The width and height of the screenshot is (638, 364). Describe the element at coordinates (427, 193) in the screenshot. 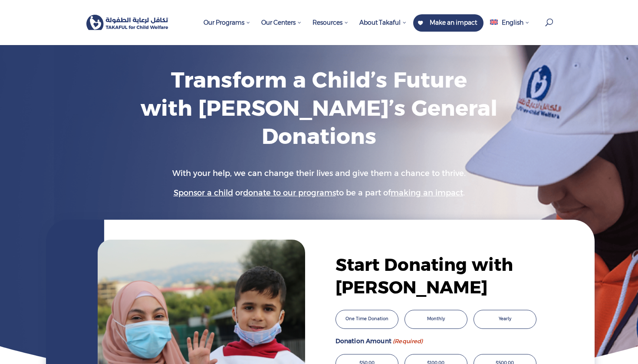

I see `a: making an impact` at that location.